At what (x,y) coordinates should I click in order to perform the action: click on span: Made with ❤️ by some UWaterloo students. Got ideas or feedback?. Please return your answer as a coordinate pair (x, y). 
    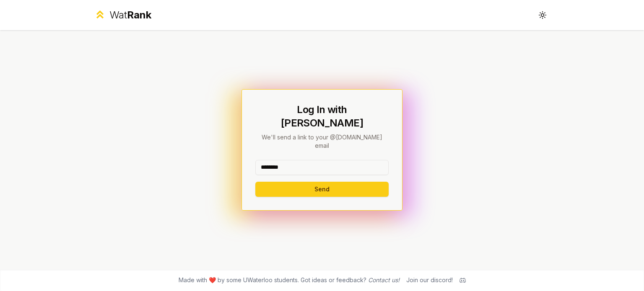
    Looking at the image, I should click on (289, 280).